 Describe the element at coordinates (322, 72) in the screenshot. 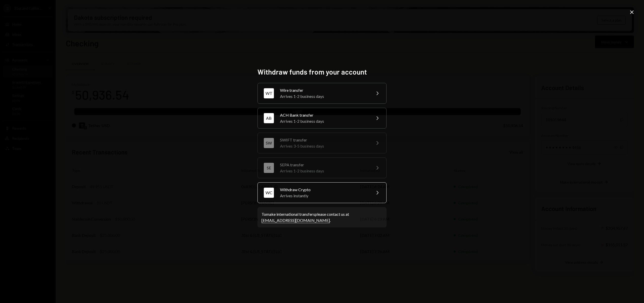

I see `h2: Withdraw funds from your account` at that location.